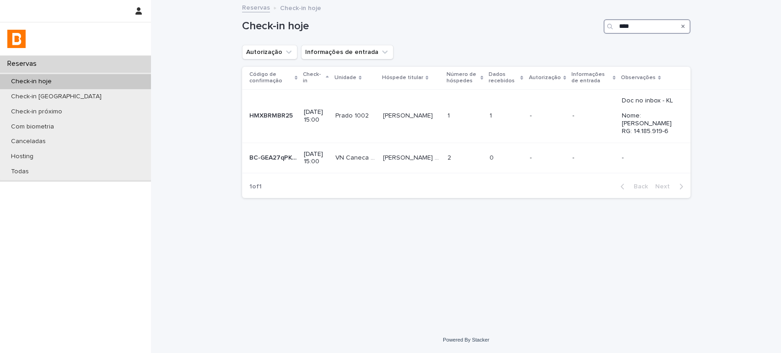 The height and width of the screenshot is (353, 781). Describe the element at coordinates (671, 187) in the screenshot. I see `button: Next` at that location.